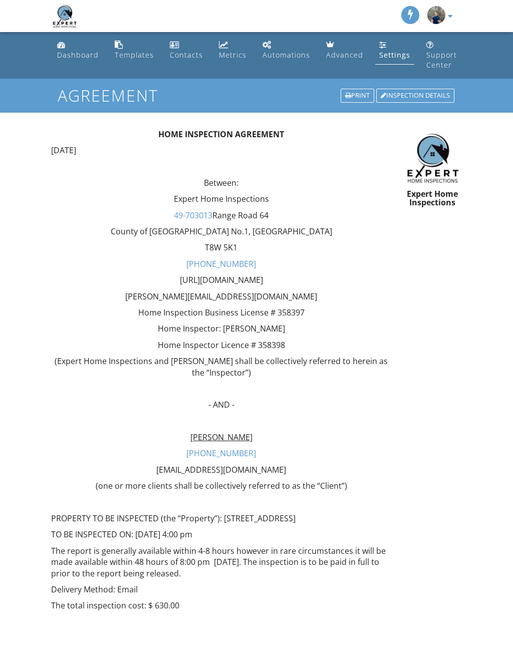 This screenshot has width=513, height=647. I want to click on a: Automations (Basic), so click(286, 50).